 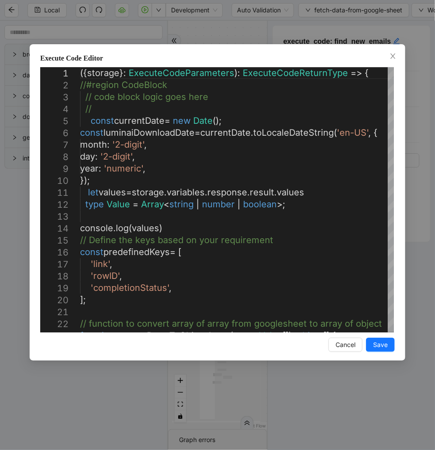 What do you see at coordinates (88, 157) in the screenshot?
I see `span: day` at bounding box center [88, 157].